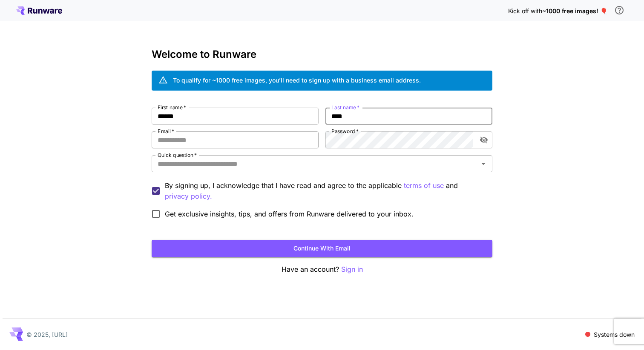 The width and height of the screenshot is (644, 350). I want to click on span: ~1000 free images! 🎈, so click(575, 11).